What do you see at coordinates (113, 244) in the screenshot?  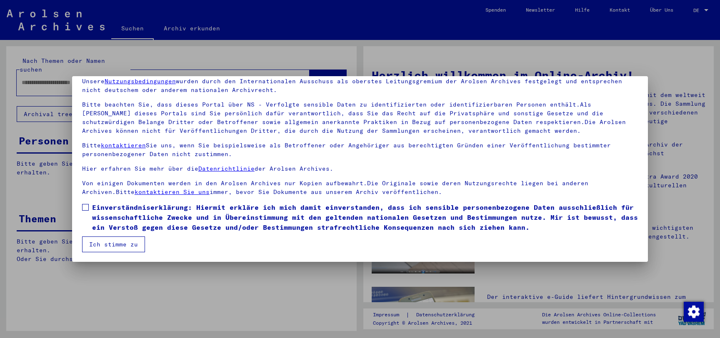 I see `button: Ich stimme zu` at bounding box center [113, 244].